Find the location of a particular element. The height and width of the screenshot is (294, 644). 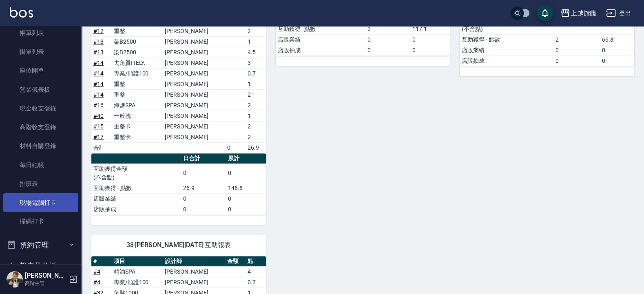

th: 設計師 is located at coordinates (194, 261).